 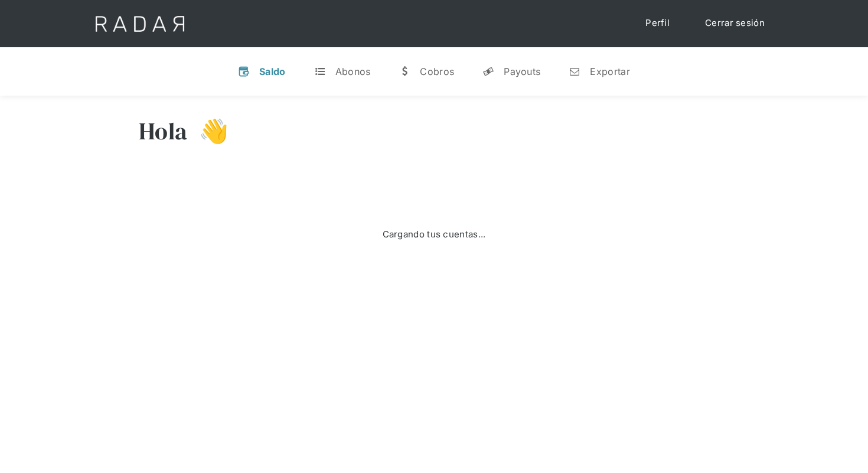 I want to click on a: Perfil, so click(x=657, y=23).